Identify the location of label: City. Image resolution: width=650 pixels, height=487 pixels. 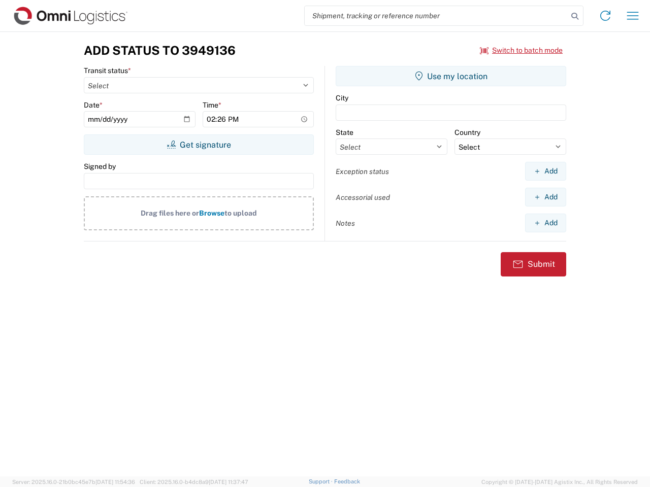
(342, 98).